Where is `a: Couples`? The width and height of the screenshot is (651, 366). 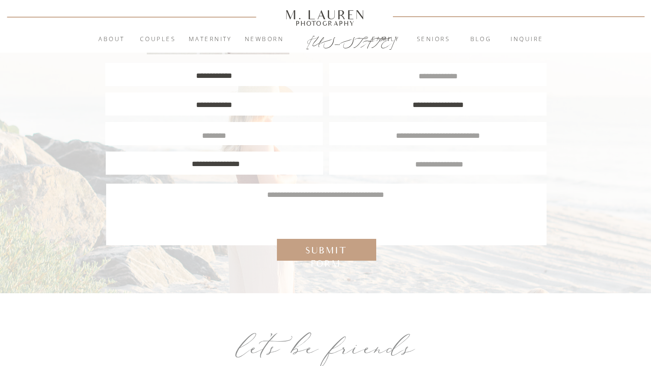 a: Couples is located at coordinates (158, 39).